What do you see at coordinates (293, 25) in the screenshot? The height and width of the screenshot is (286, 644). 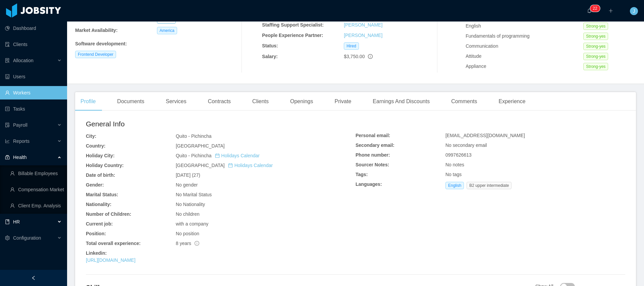 I see `b: Staffing Support Specialist:` at bounding box center [293, 25].